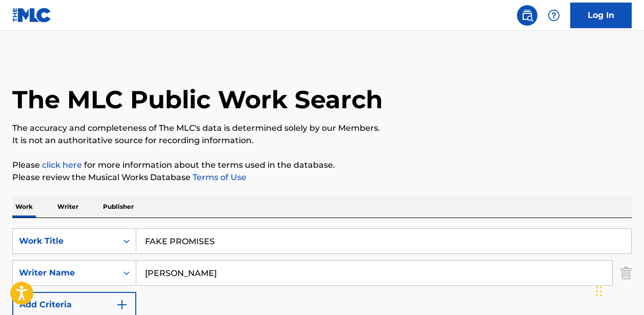 This screenshot has height=315, width=644. Describe the element at coordinates (619, 290) in the screenshot. I see `div: Chat Widget` at that location.